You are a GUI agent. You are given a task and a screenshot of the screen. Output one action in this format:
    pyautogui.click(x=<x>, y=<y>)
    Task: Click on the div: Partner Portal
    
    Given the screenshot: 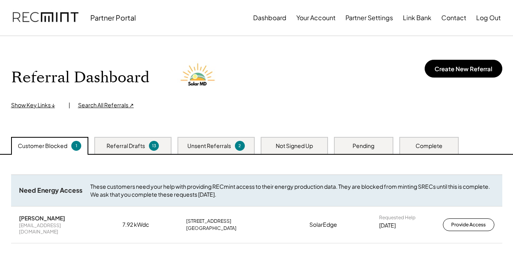 What is the action you would take?
    pyautogui.click(x=113, y=17)
    